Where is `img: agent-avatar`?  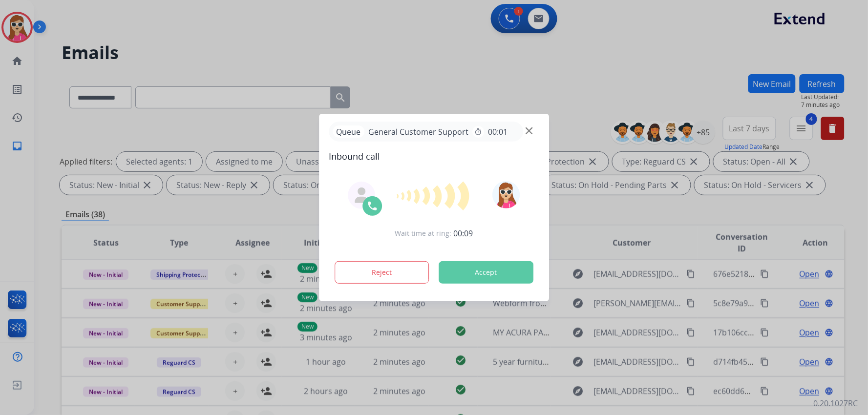 img: agent-avatar is located at coordinates (361, 195).